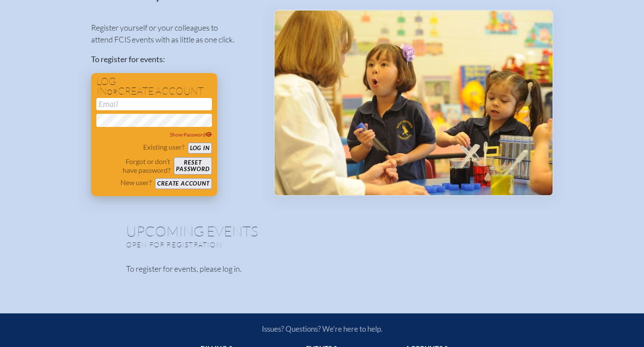  Describe the element at coordinates (164, 147) in the screenshot. I see `p: Existing user?` at that location.